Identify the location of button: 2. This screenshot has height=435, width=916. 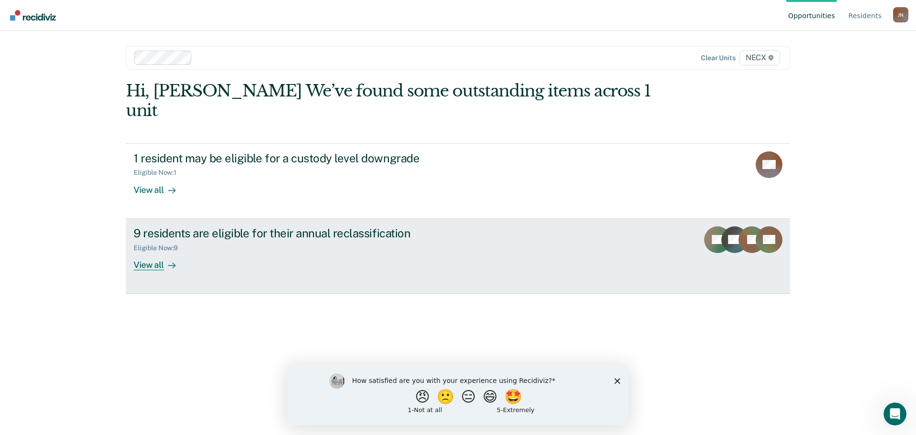
(159, 33).